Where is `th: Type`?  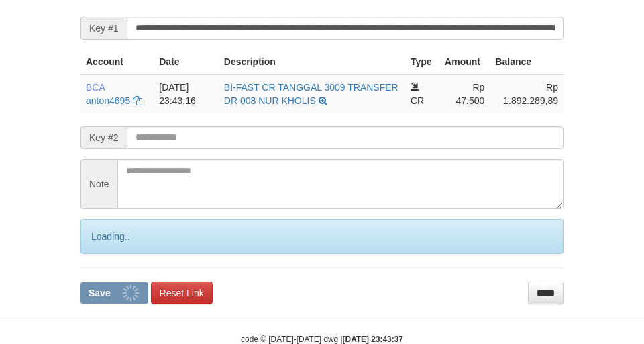
th: Type is located at coordinates (421, 62).